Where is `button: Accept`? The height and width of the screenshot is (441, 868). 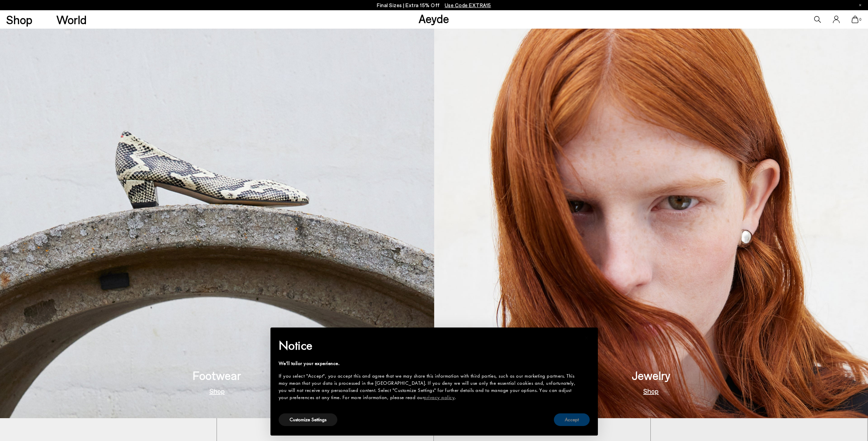 button: Accept is located at coordinates (571, 420).